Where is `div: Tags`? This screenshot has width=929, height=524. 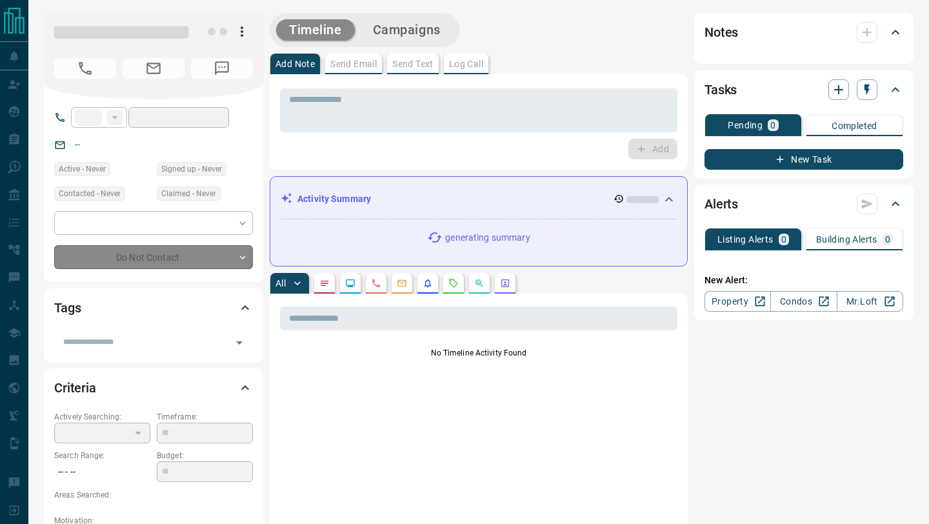 div: Tags is located at coordinates (154, 308).